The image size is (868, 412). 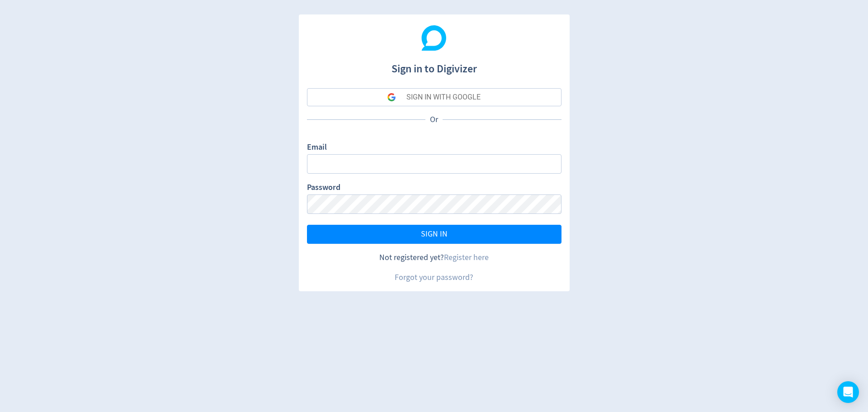 I want to click on span: SIGN IN, so click(x=434, y=234).